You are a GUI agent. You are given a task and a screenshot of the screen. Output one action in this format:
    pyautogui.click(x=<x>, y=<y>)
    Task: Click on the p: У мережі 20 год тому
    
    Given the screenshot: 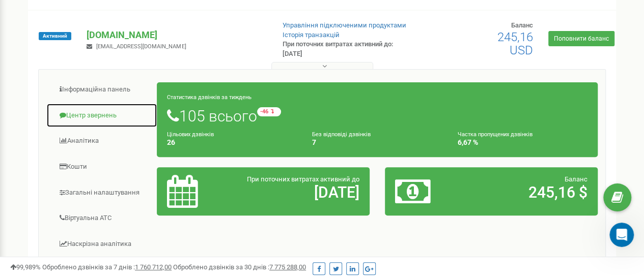 What is the action you would take?
    pyautogui.click(x=87, y=18)
    